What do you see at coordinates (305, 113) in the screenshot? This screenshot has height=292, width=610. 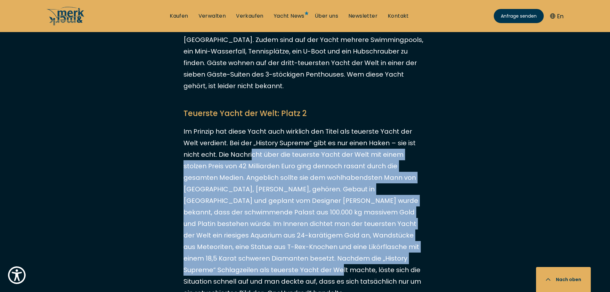 I see `h2: Teuerste Yacht der Welt: Platz 2` at bounding box center [305, 113].